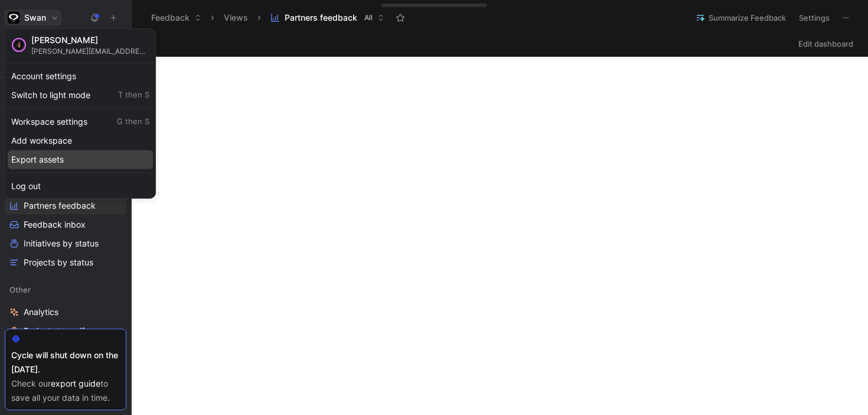 This screenshot has height=415, width=868. Describe the element at coordinates (81, 141) in the screenshot. I see `div: Add workspace` at that location.